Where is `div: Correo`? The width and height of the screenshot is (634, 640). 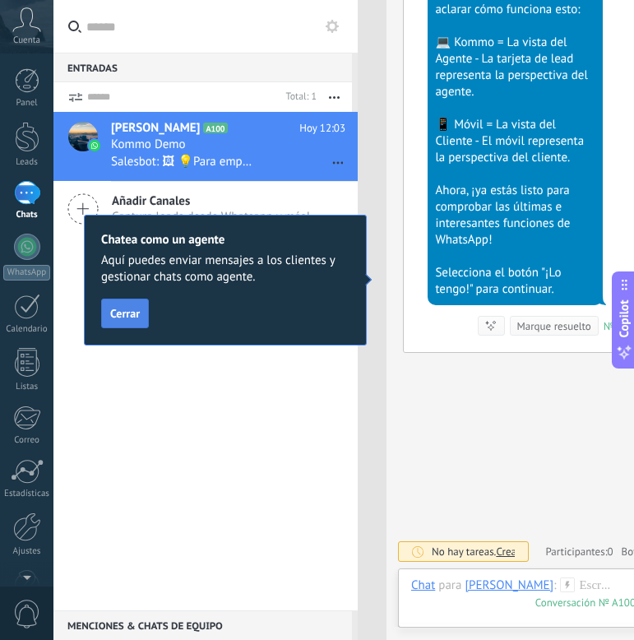
div: Correo is located at coordinates (27, 440).